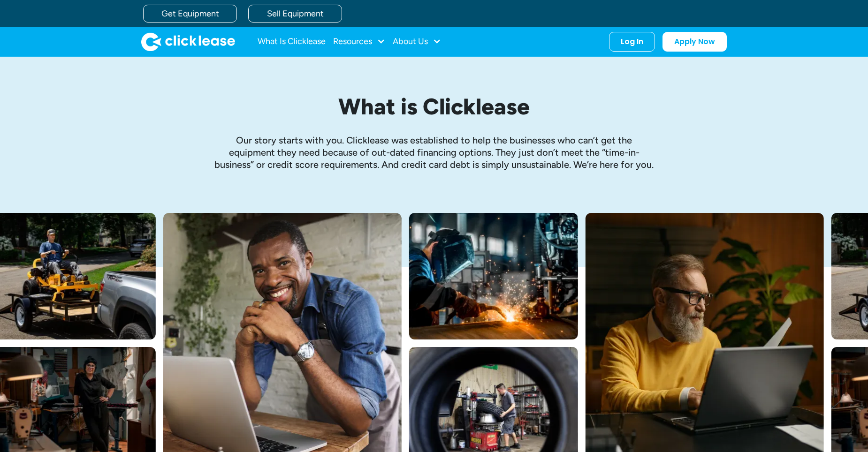 Image resolution: width=868 pixels, height=452 pixels. Describe the element at coordinates (291, 41) in the screenshot. I see `a: What Is Clicklease` at that location.